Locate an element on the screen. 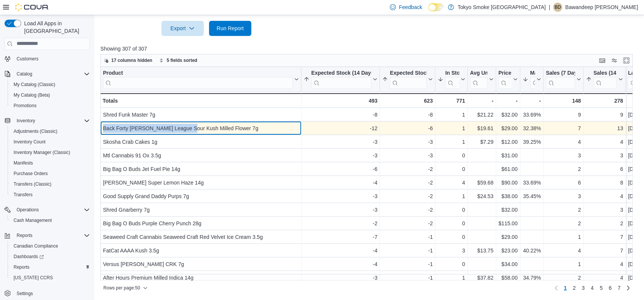  img: Cova is located at coordinates (32, 7).